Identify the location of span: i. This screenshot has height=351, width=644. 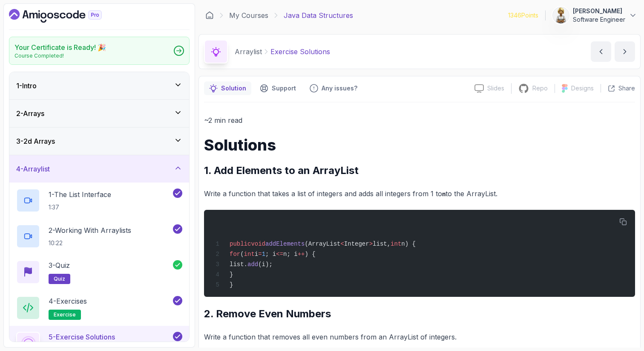
(257, 254).